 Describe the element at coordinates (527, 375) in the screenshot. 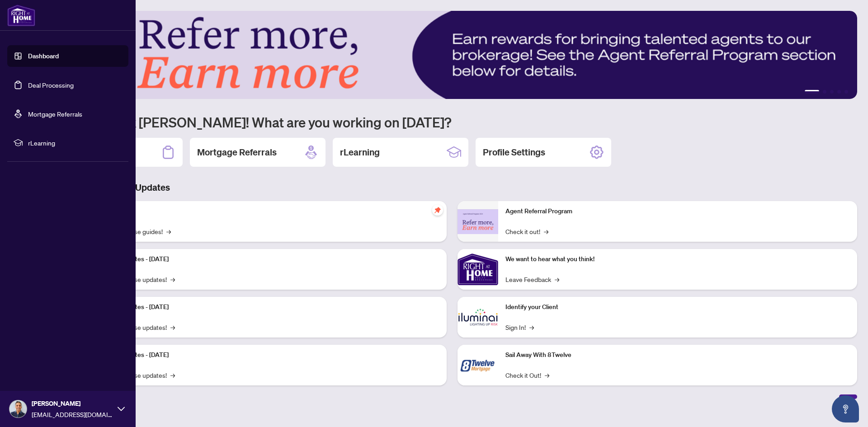

I see `a: Check it Out!→` at that location.